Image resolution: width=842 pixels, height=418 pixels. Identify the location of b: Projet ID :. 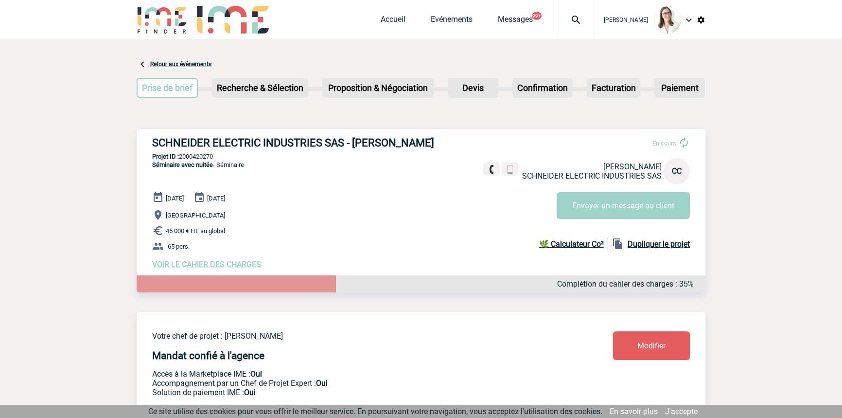
(165, 156).